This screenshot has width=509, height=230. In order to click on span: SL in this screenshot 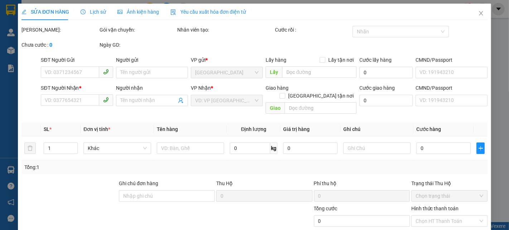, I will do `click(46, 129)`.